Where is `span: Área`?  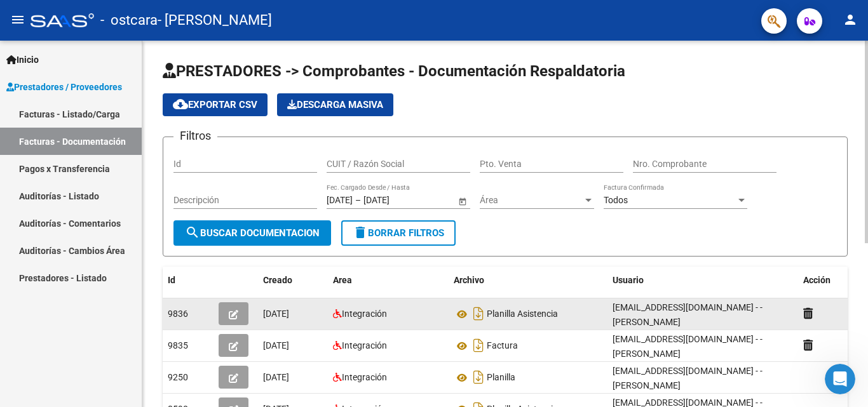
span: Área is located at coordinates (532, 200).